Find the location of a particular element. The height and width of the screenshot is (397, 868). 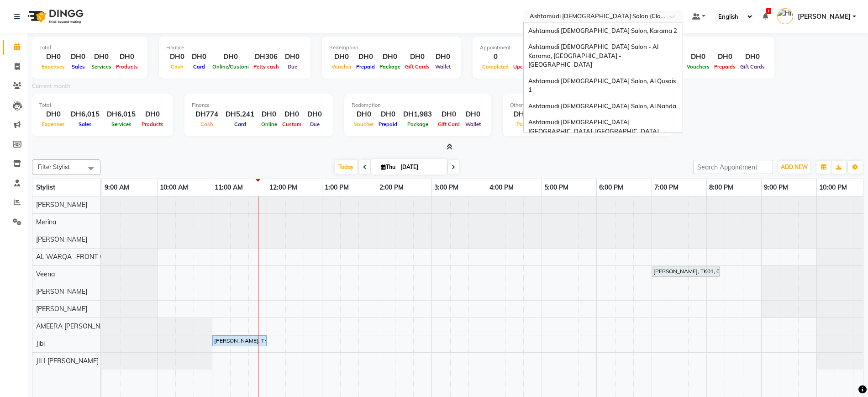

span: Gift Card is located at coordinates (449, 124).